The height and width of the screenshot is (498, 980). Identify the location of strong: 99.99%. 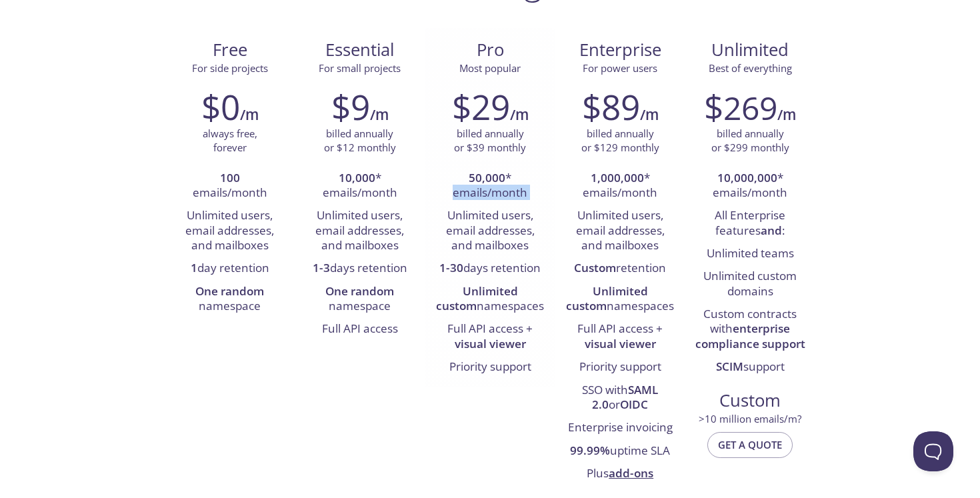
(590, 450).